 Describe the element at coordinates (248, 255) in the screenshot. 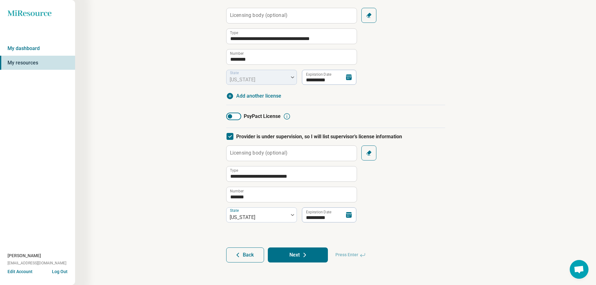

I see `span: Back` at that location.